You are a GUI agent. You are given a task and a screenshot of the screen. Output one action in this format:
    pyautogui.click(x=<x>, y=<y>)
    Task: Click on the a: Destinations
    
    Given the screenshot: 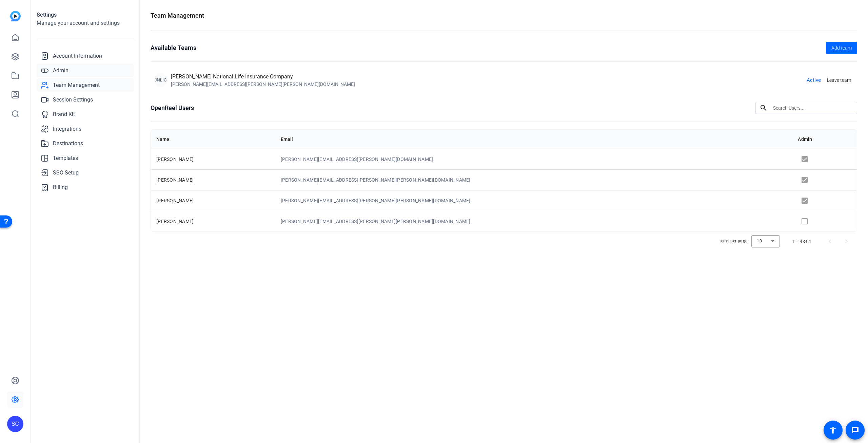 What is the action you would take?
    pyautogui.click(x=85, y=143)
    